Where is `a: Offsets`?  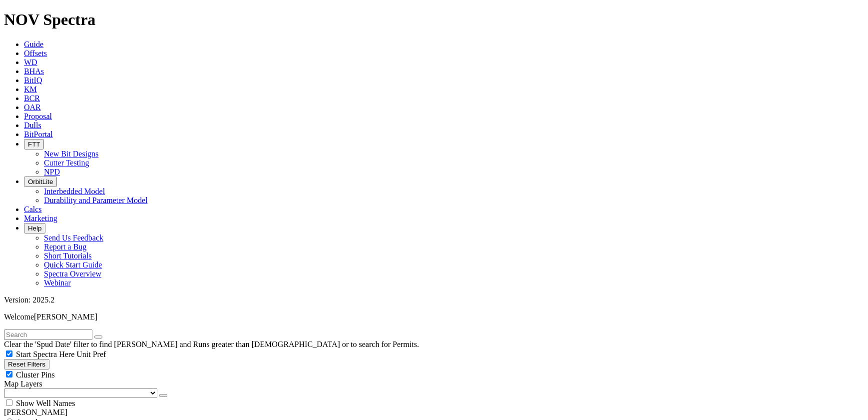
a: Offsets is located at coordinates (35, 53).